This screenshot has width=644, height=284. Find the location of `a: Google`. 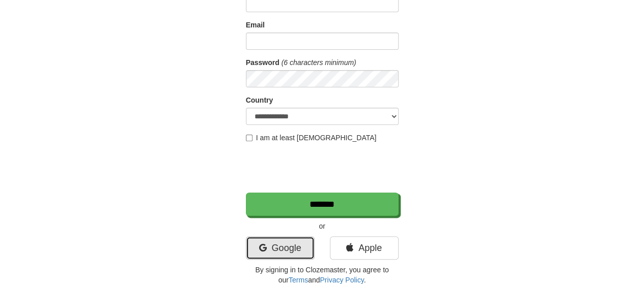

a: Google is located at coordinates (280, 248).